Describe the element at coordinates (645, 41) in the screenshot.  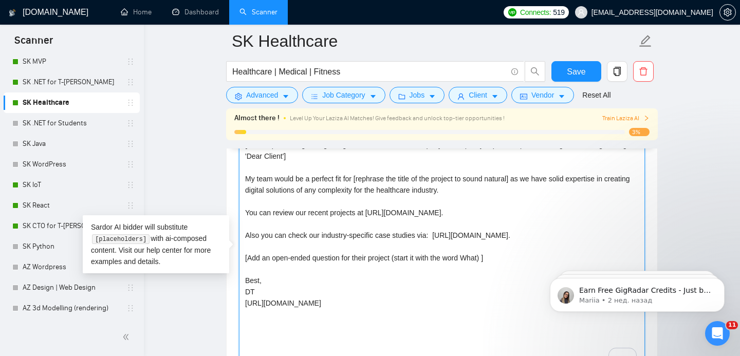
I see `span: edit` at that location.